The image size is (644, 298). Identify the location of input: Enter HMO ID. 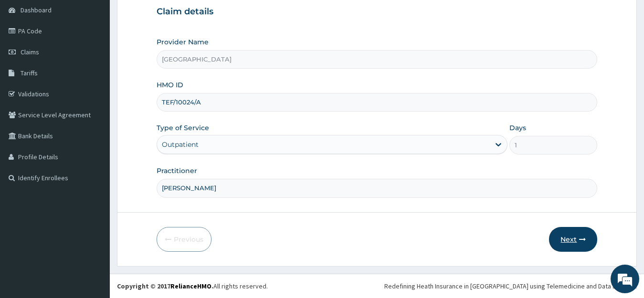
(377, 102).